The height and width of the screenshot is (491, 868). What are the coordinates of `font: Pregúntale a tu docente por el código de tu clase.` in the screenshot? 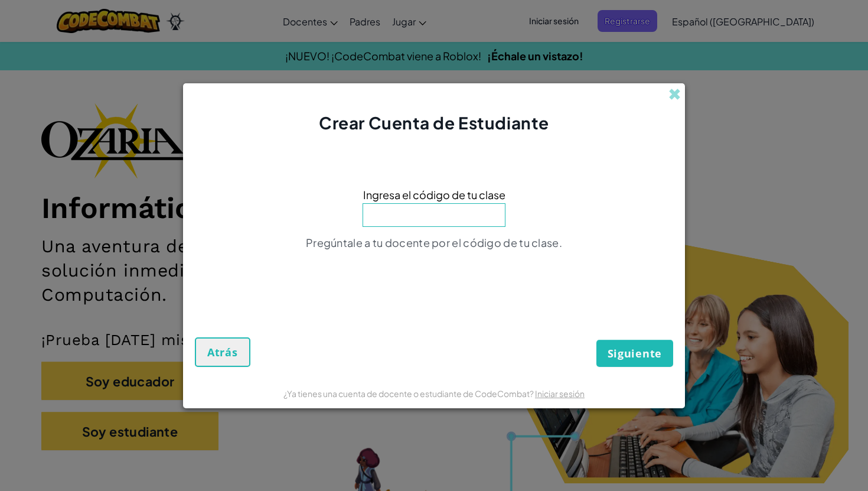 It's located at (434, 242).